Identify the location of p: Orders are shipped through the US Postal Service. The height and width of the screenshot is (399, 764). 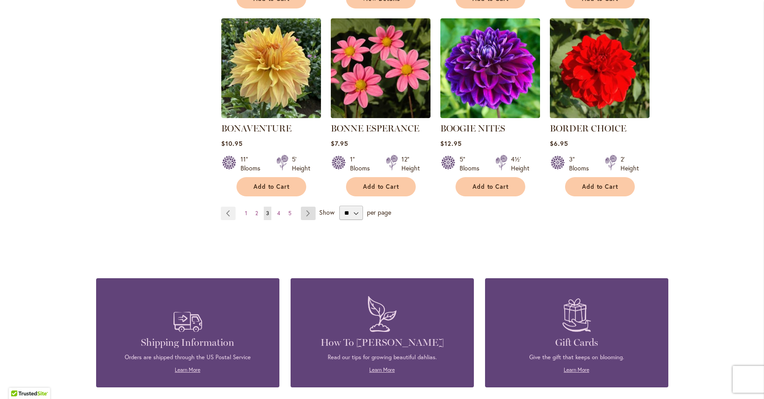
(188, 357).